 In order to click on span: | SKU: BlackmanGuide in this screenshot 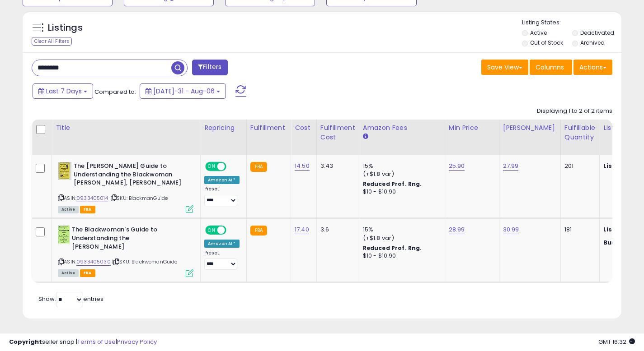, I will do `click(138, 198)`.